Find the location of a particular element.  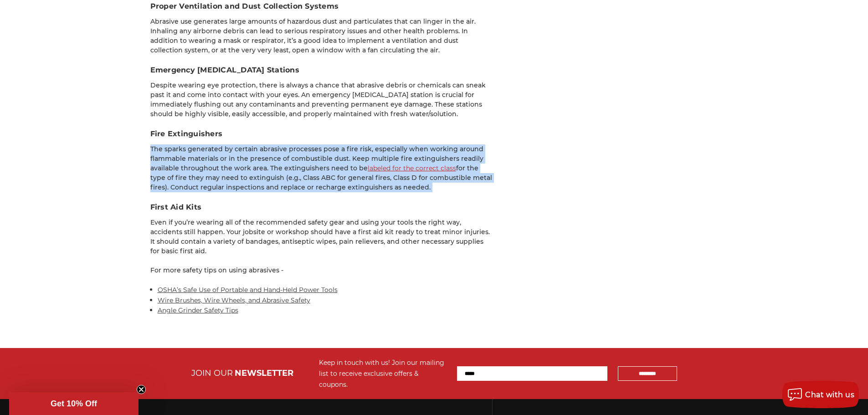

span: NEWSLETTER is located at coordinates (263, 373).